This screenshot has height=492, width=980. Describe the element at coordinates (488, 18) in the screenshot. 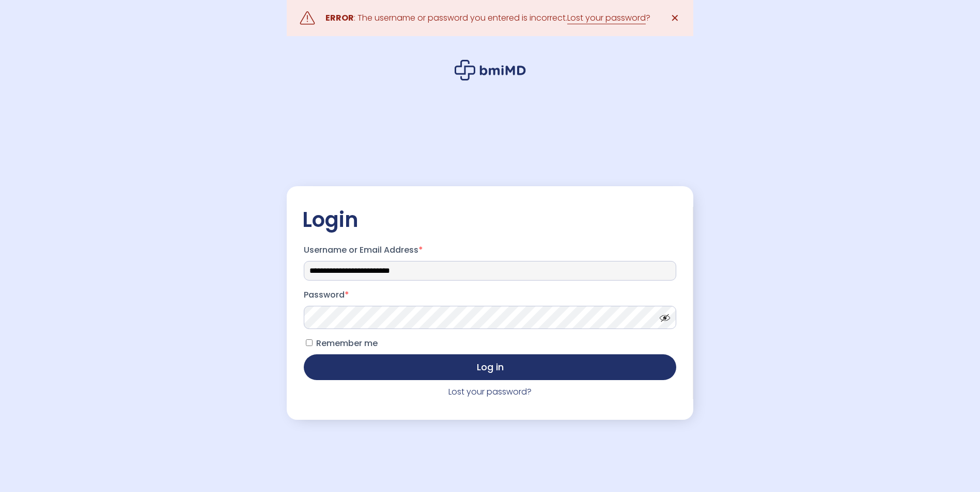

I see `div: : The username or password you entered is incorrect. ?` at that location.